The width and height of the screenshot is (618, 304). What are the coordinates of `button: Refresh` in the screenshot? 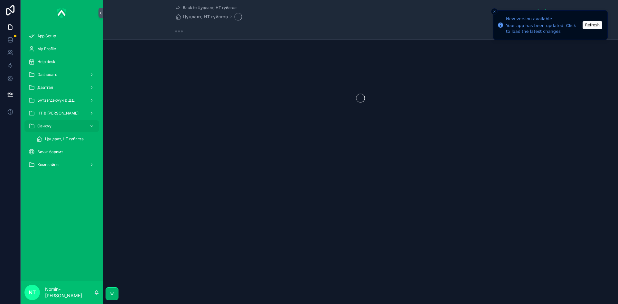 It's located at (592, 25).